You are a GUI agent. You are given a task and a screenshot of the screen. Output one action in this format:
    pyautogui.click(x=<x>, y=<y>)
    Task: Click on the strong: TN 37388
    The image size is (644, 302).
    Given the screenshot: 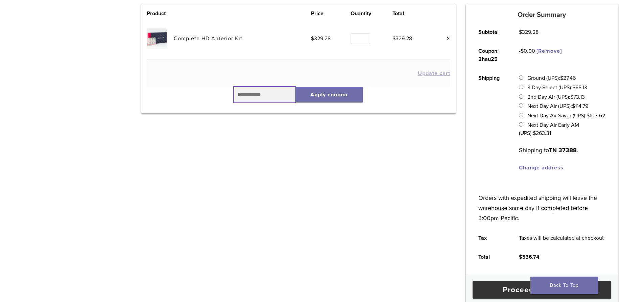 What is the action you would take?
    pyautogui.click(x=563, y=150)
    